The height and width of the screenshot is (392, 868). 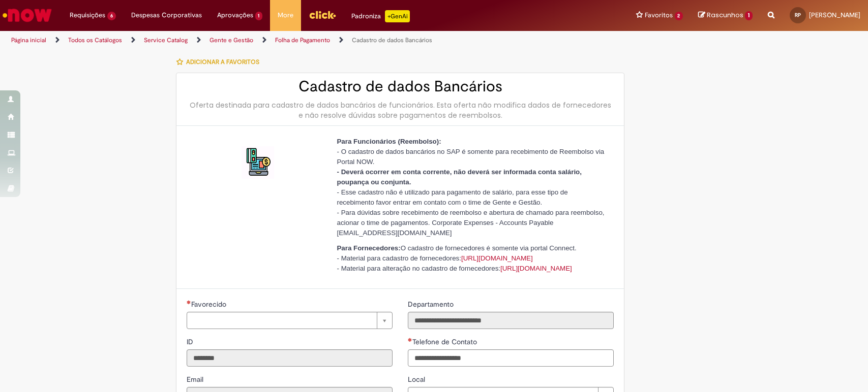 What do you see at coordinates (191, 342) in the screenshot?
I see `label: Somente leitura - ID` at bounding box center [191, 342].